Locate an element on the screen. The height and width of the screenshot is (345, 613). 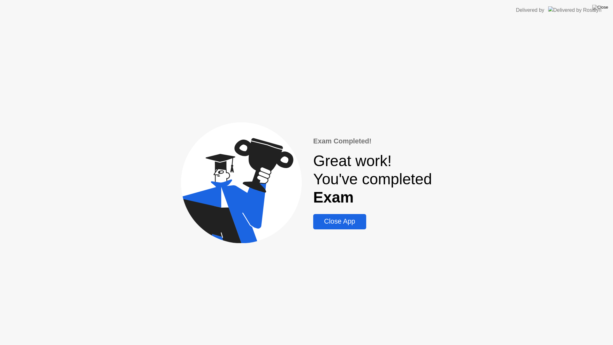
img: Close is located at coordinates (600, 7).